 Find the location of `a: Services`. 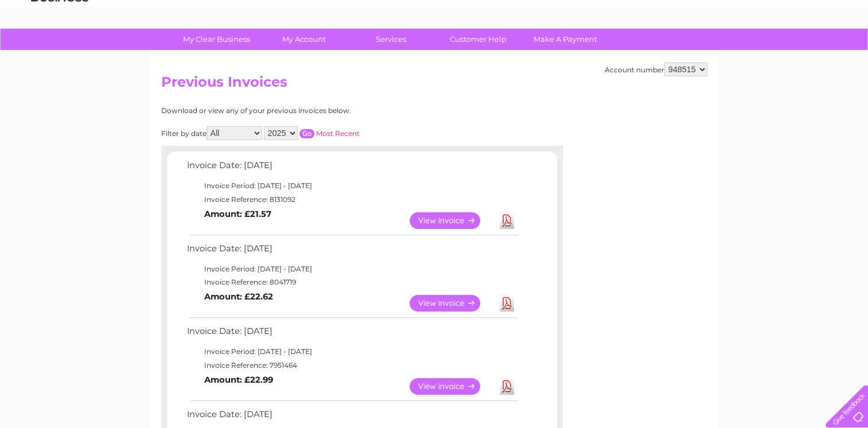

a: Services is located at coordinates (391, 39).